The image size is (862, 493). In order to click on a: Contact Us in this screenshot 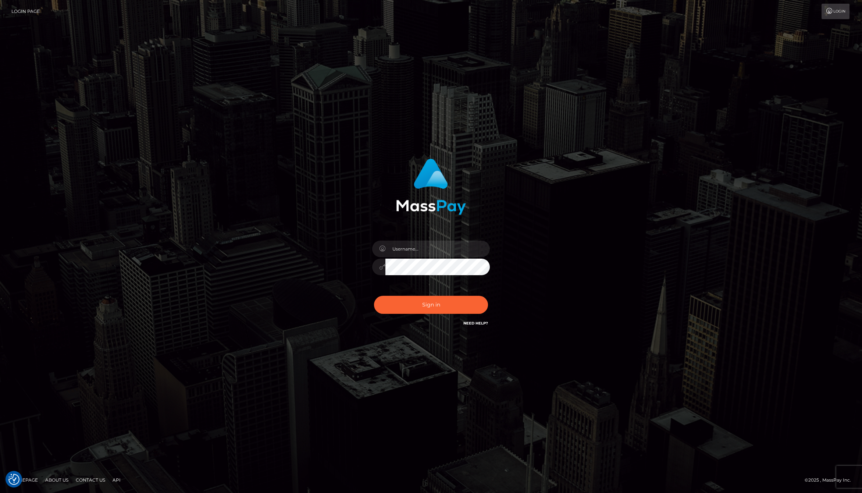, I will do `click(90, 479)`.